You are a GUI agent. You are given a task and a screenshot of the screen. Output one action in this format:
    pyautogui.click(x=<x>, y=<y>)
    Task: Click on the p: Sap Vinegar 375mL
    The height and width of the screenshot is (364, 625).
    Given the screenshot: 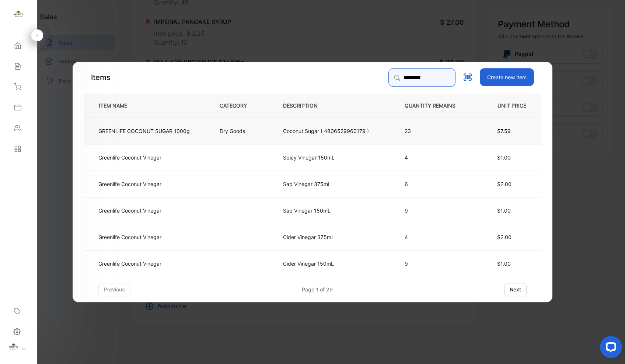 What is the action you would take?
    pyautogui.click(x=307, y=184)
    